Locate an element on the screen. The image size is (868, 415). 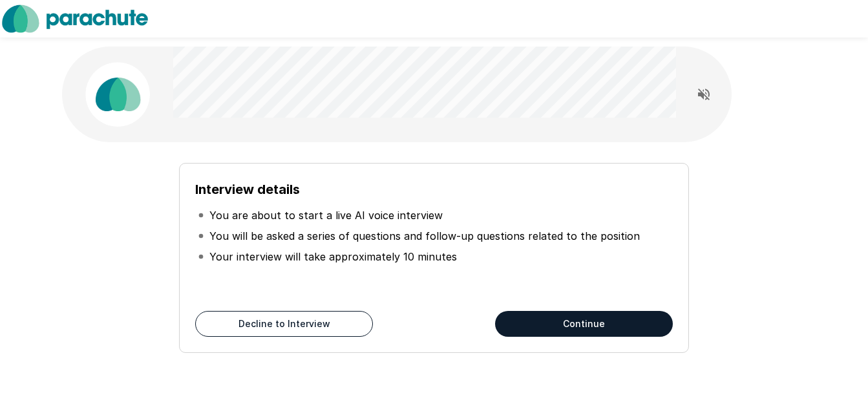
p: You will be asked a series of questions and follow-up questions related to the position is located at coordinates (425, 236).